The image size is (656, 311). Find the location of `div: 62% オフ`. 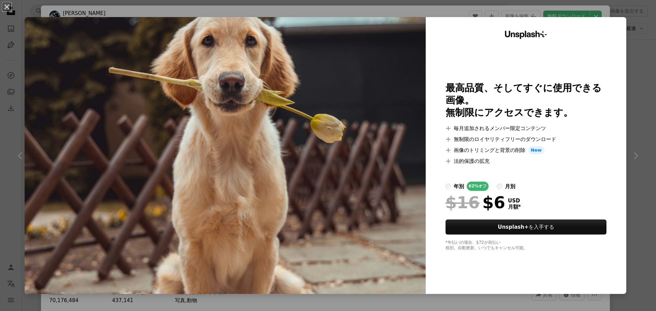

div: 62% オフ is located at coordinates (478, 186).